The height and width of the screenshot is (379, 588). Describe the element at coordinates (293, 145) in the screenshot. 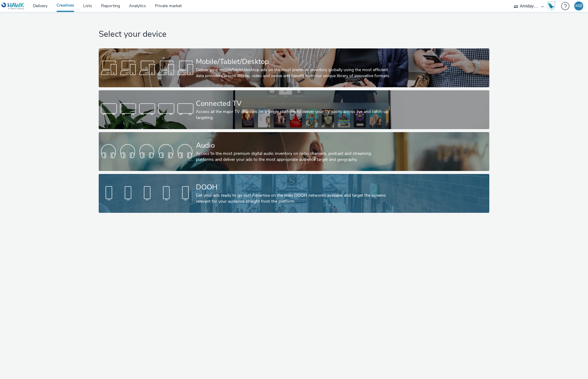

I see `div: Audio` at that location.